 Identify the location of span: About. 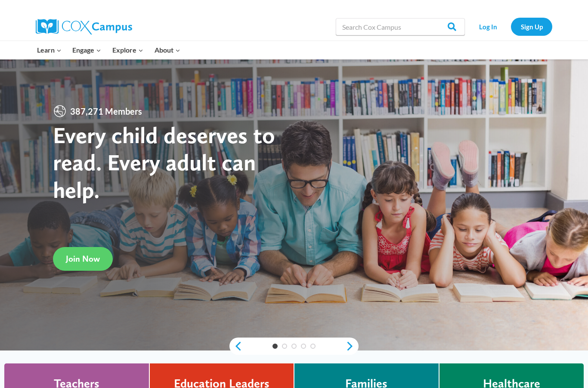
(167, 50).